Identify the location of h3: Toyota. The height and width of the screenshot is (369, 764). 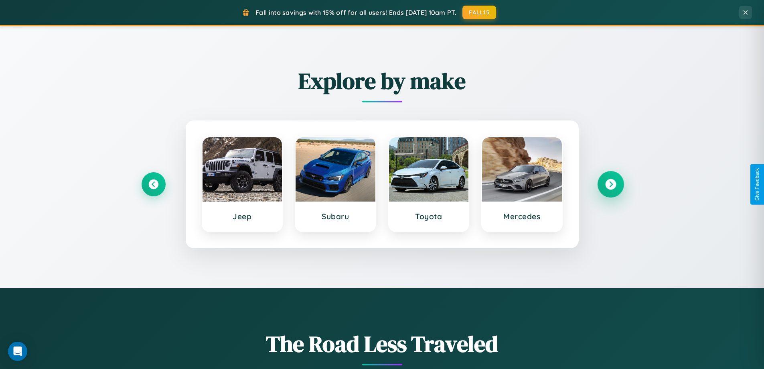
(429, 216).